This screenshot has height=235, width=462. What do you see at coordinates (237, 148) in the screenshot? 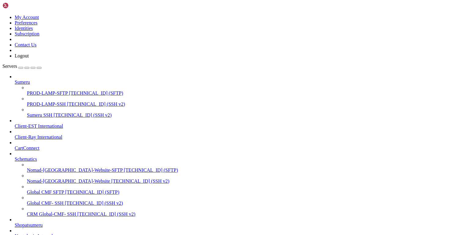
I see `a: CartConnect` at bounding box center [237, 148].